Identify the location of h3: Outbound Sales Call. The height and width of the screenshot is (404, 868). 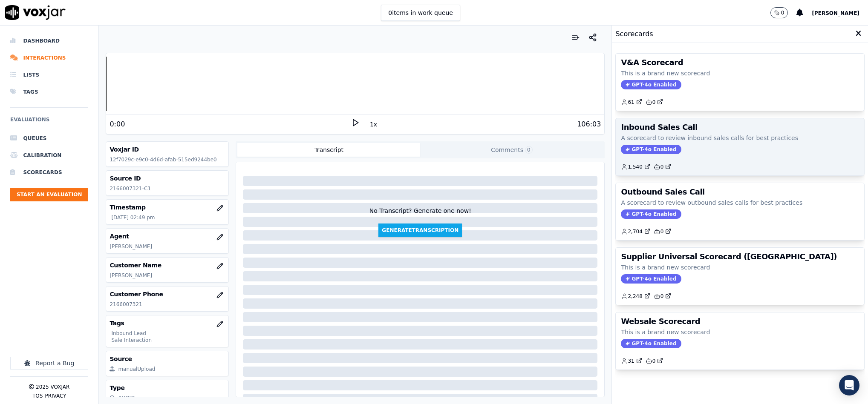
(740, 192).